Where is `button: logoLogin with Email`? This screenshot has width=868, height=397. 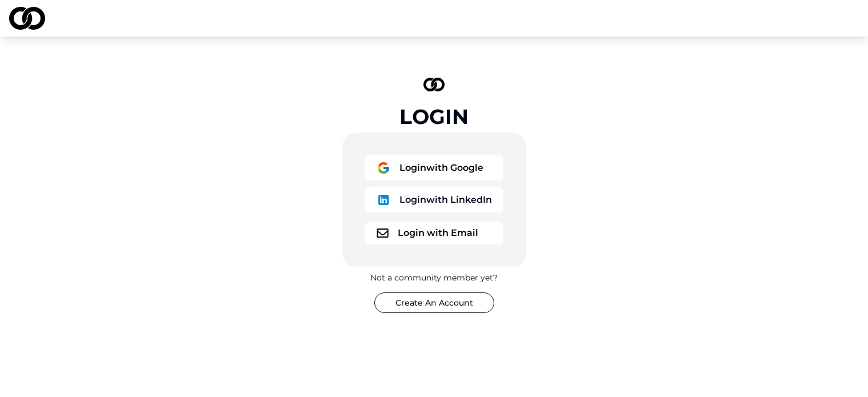
button: logoLogin with Email is located at coordinates (434, 233).